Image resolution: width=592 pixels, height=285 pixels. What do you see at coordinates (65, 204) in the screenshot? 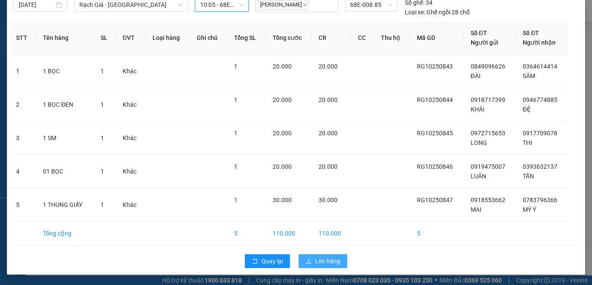
I see `td: 1 THUNG GIẤY` at bounding box center [65, 204].